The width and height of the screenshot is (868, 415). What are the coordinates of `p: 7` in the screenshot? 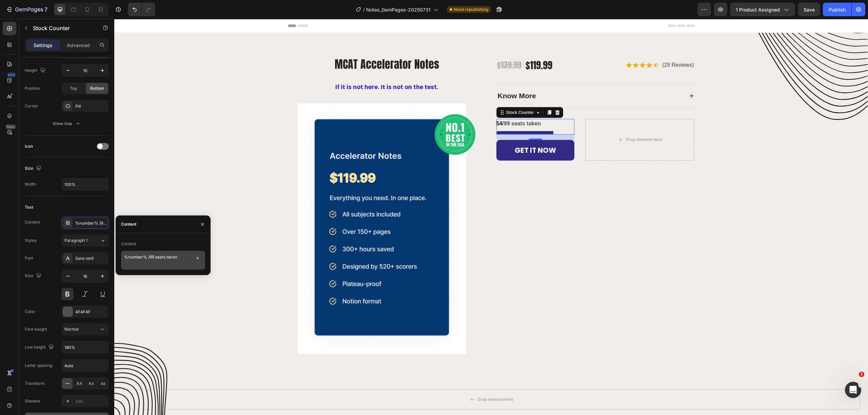 It's located at (46, 9).